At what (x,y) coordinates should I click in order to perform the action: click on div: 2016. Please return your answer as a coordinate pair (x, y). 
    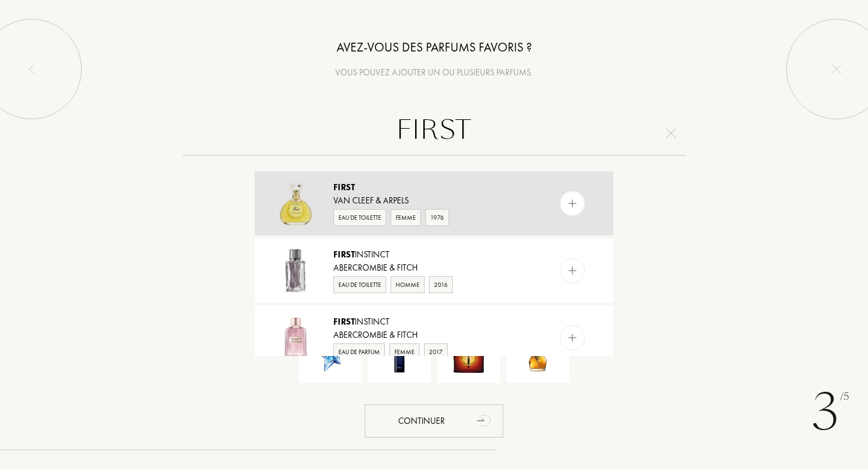
    Looking at the image, I should click on (441, 284).